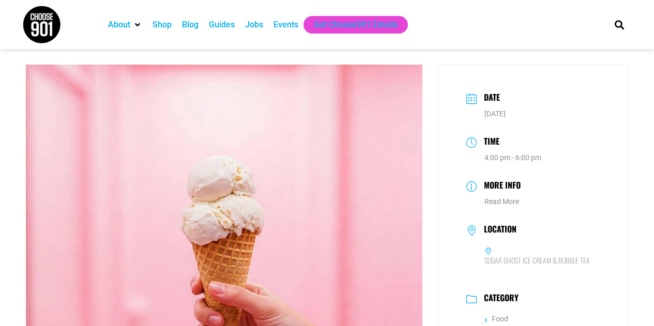 The image size is (654, 326). Describe the element at coordinates (619, 24) in the screenshot. I see `div: Search` at that location.